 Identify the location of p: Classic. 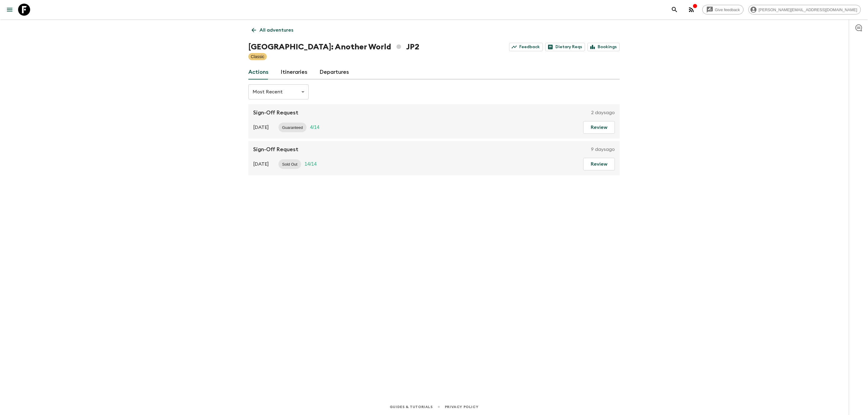
(257, 57).